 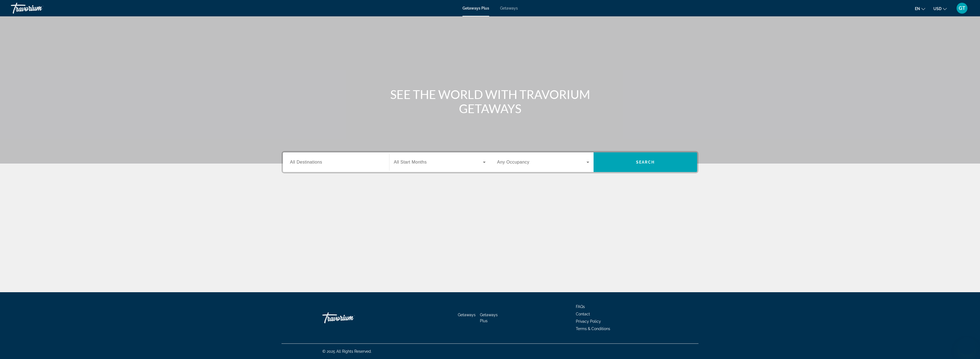 I want to click on span: USD, so click(x=938, y=9).